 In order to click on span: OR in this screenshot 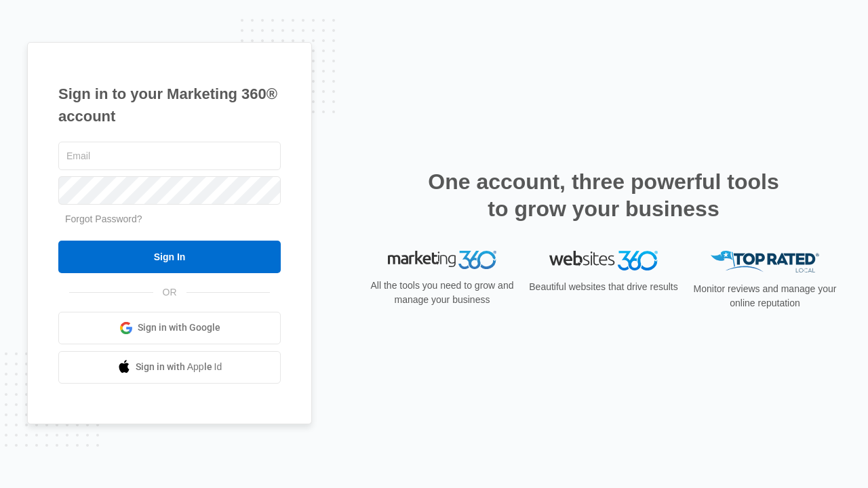, I will do `click(169, 292)`.